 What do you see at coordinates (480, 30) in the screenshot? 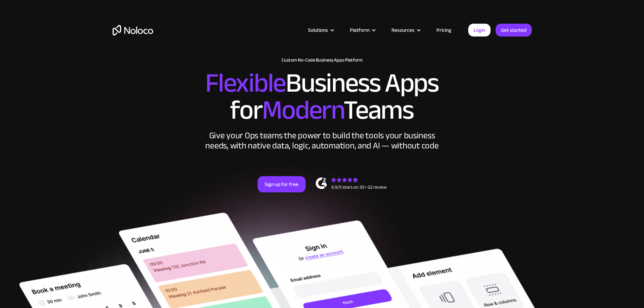
I see `a: Login` at bounding box center [480, 30].